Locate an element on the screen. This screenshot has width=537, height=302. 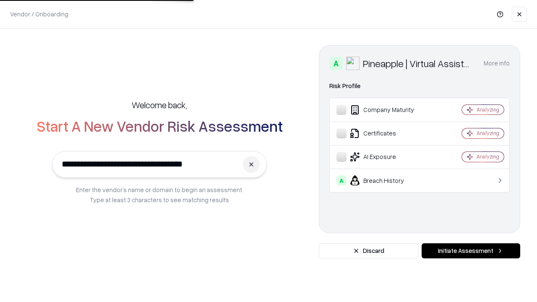
h2: Start A New Vendor Risk Assessment is located at coordinates (159, 126).